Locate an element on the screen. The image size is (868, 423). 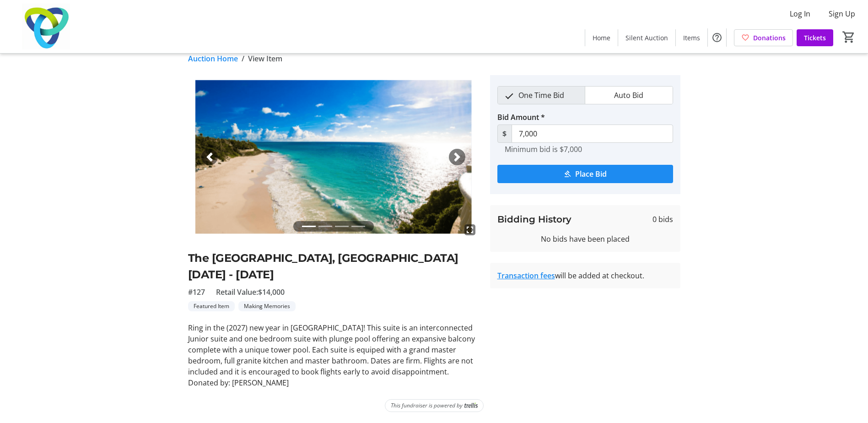
div: No bids have been placed is located at coordinates (585, 239).